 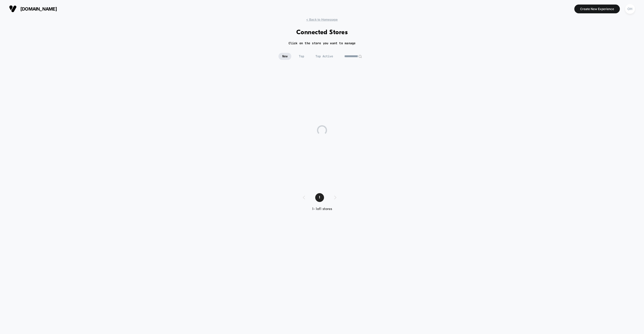 I want to click on h1: Connected Stores, so click(x=322, y=33).